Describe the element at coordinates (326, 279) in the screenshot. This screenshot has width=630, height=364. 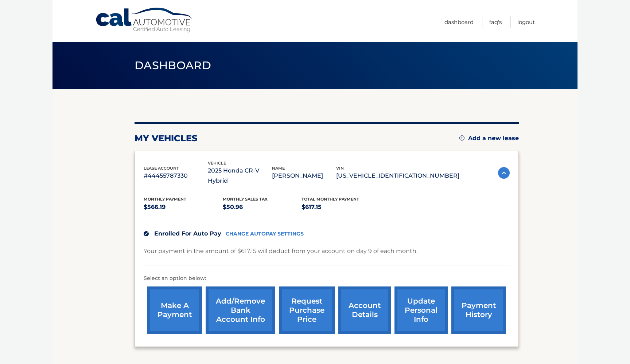
I see `p: Select an option below:` at that location.